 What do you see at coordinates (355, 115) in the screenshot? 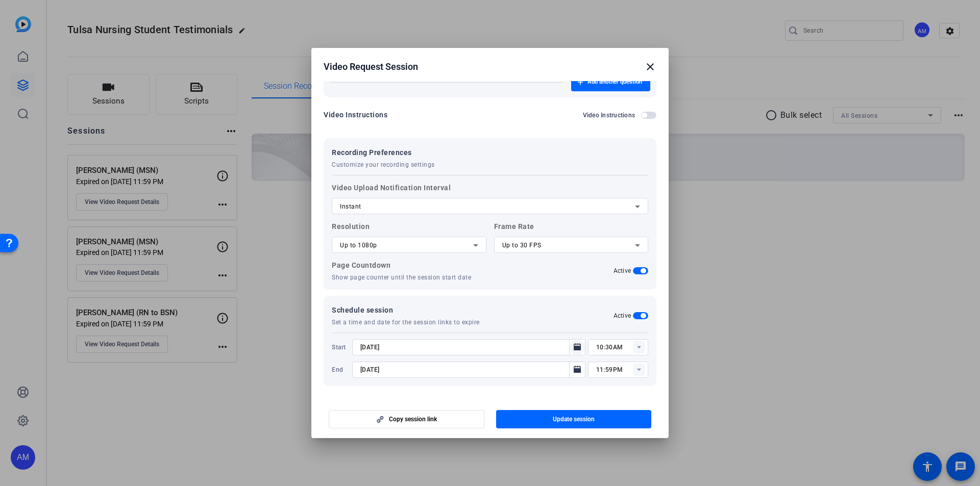
I see `div: Video Instructions` at bounding box center [355, 115].